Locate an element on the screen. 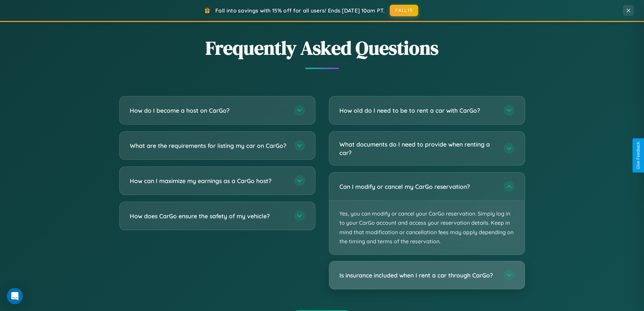  h3: How old do I need to be to rent a car with CarGo? is located at coordinates (418, 110).